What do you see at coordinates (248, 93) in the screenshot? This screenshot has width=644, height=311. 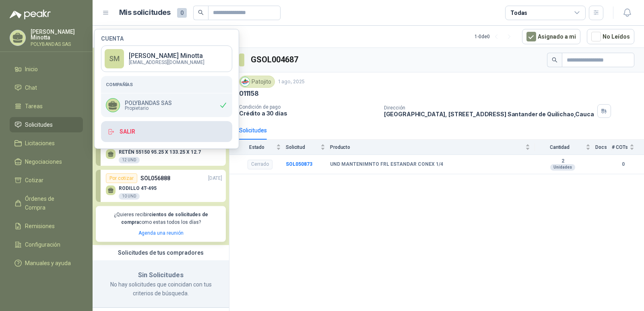 I see `p: 011158` at bounding box center [248, 93].